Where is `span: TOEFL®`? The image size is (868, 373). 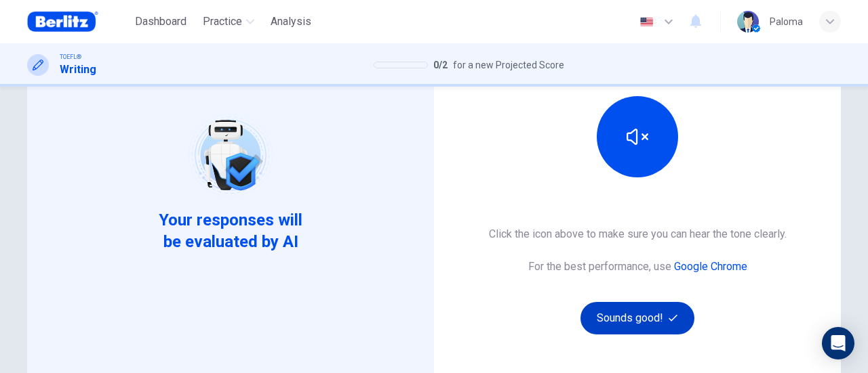
span: TOEFL® is located at coordinates (71, 57).